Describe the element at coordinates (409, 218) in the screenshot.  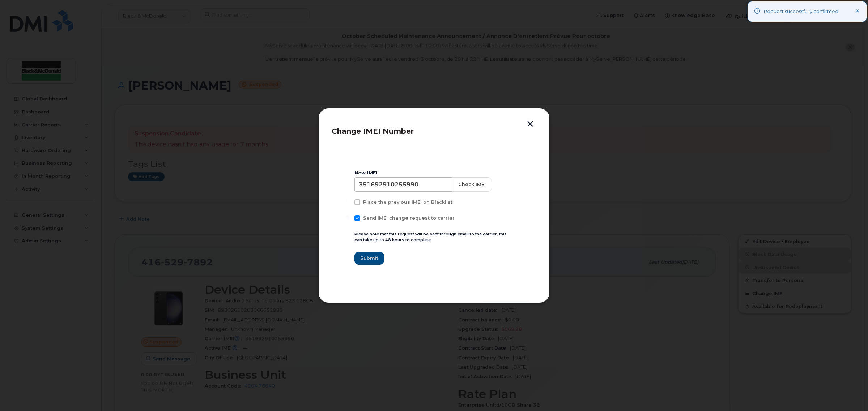
I see `span: Send IMEI change request to carrier` at that location.